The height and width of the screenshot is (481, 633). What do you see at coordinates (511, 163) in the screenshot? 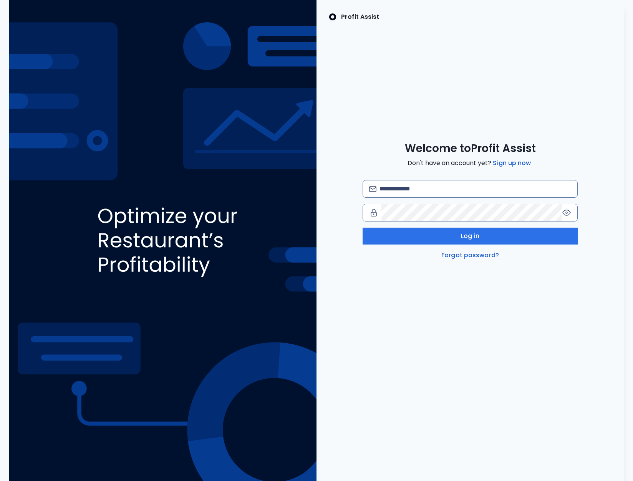
I see `a: Sign up now` at bounding box center [511, 163].